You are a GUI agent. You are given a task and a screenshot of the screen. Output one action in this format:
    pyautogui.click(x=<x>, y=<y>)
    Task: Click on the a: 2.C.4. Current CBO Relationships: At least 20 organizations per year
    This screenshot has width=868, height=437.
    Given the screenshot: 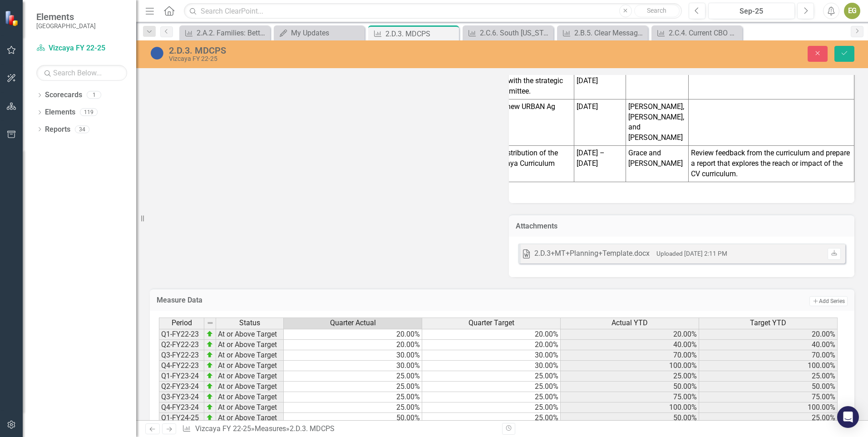 What is the action you would take?
    pyautogui.click(x=697, y=33)
    